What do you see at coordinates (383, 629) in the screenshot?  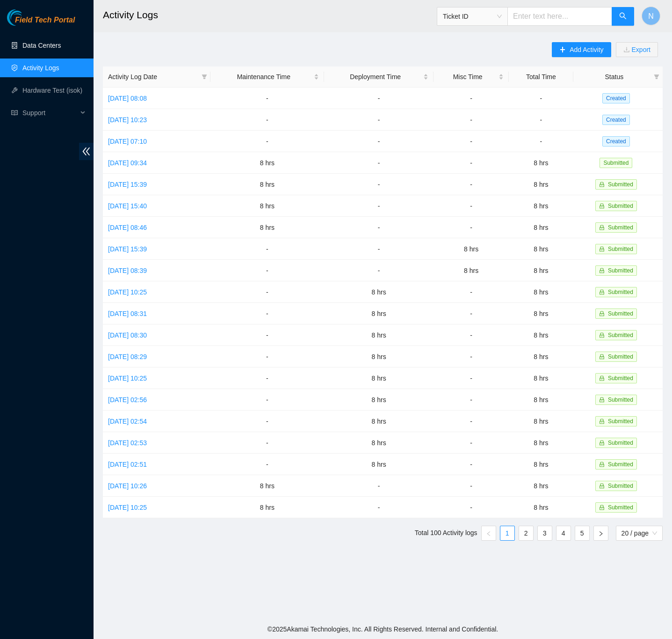 I see `footer: © 2025 Akamai Technologies, Inc. All Rights Reserved. Internal and Confidential.` at bounding box center [383, 629].